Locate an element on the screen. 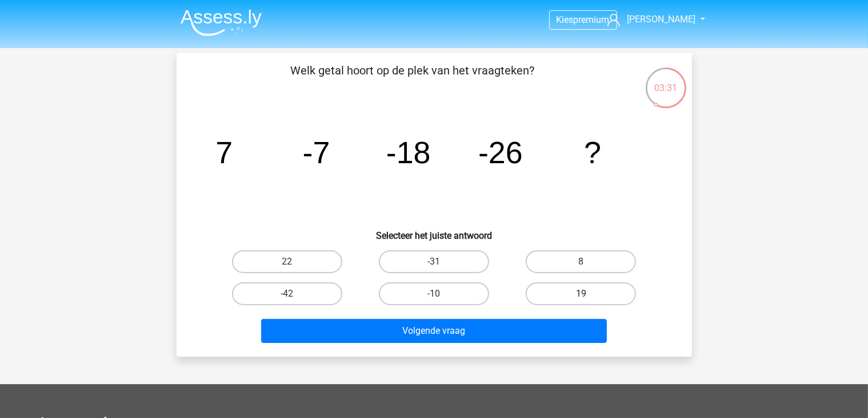 Image resolution: width=868 pixels, height=418 pixels. img: Assessly is located at coordinates (221, 23).